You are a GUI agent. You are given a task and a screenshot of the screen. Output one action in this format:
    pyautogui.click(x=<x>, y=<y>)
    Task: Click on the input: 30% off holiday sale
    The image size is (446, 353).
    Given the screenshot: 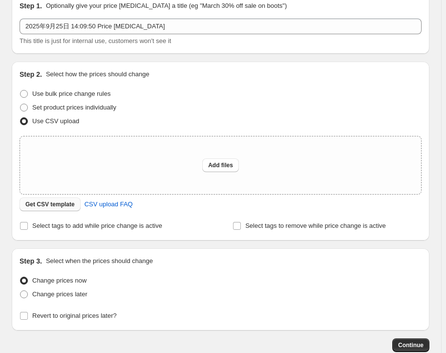 What is the action you would take?
    pyautogui.click(x=220, y=26)
    